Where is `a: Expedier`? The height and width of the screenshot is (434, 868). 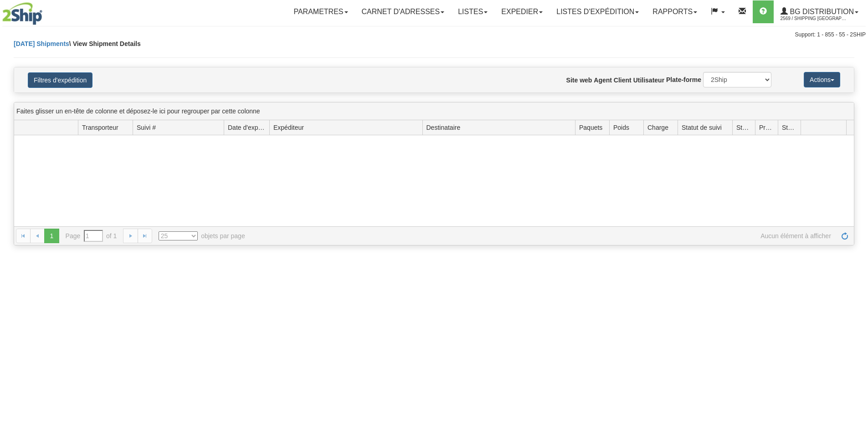 a: Expedier is located at coordinates (522, 12).